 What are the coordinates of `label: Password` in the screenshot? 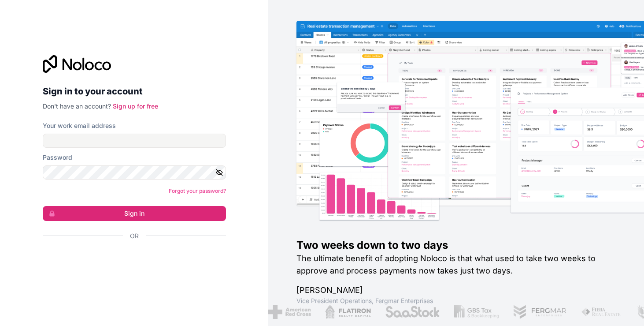 It's located at (57, 157).